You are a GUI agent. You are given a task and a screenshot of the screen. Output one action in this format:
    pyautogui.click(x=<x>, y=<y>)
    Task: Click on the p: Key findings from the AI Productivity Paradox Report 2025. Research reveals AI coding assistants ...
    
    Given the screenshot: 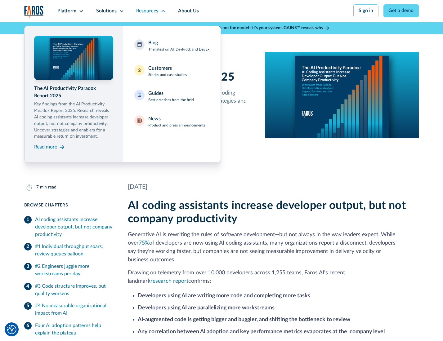 What is the action you would take?
    pyautogui.click(x=73, y=120)
    